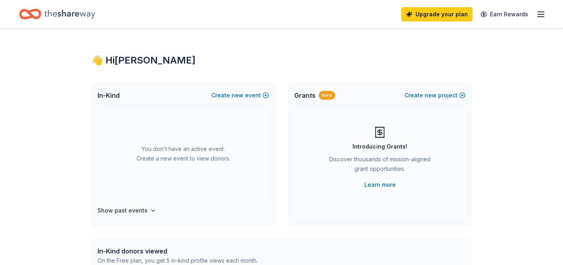 The width and height of the screenshot is (563, 265). I want to click on div: Introducing Grants!, so click(380, 146).